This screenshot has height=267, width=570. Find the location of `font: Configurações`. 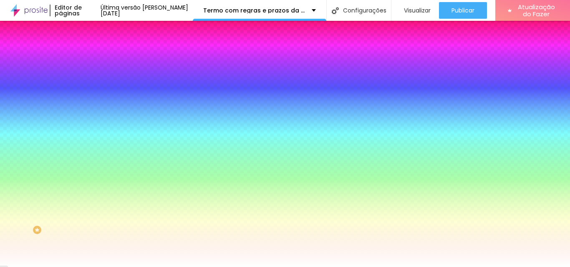

font: Configurações is located at coordinates (365, 10).